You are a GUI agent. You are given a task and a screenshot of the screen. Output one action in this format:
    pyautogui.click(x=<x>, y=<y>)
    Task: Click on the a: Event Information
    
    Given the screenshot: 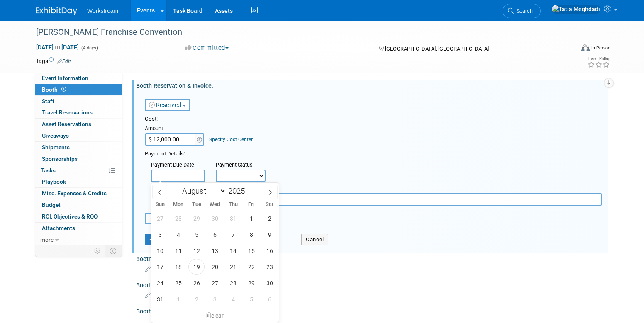 What is the action you would take?
    pyautogui.click(x=79, y=78)
    